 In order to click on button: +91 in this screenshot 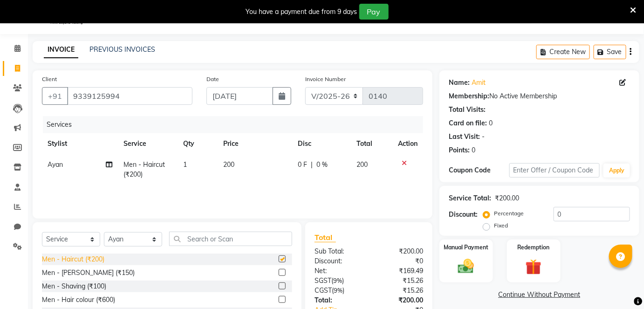, I will do `click(55, 96)`.